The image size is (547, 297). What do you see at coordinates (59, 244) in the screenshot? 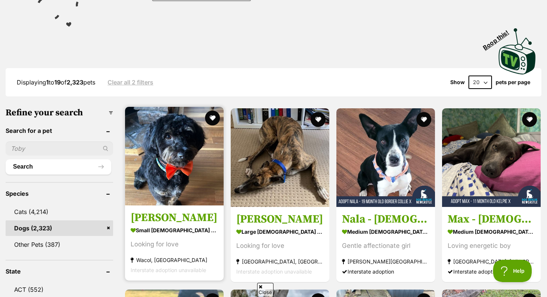
I see `a: Other Pets (387)` at bounding box center [59, 244].